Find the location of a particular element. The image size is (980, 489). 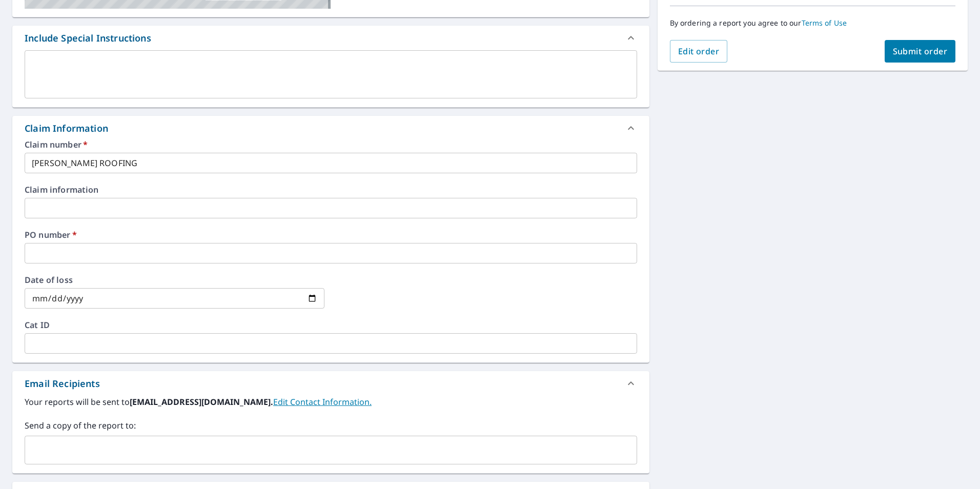

p: By ordering a report you agree to our is located at coordinates (812, 23).